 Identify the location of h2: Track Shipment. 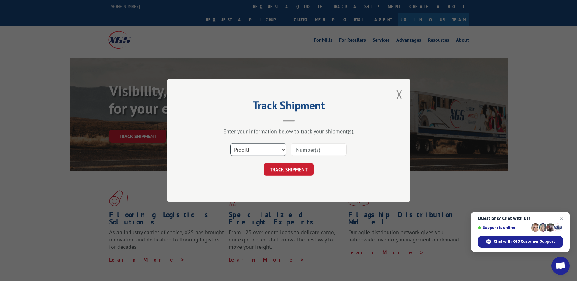
(289, 107).